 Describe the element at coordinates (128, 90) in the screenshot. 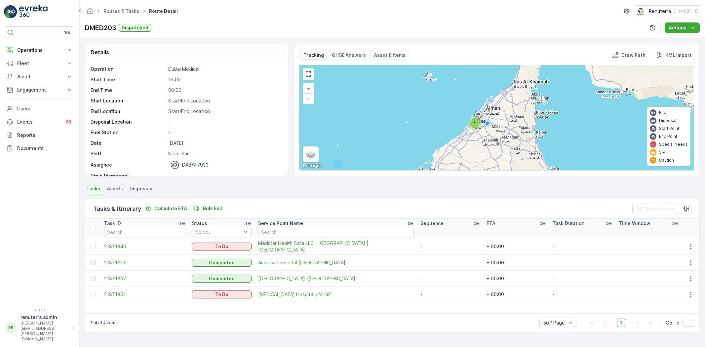

I see `p: End Time` at that location.